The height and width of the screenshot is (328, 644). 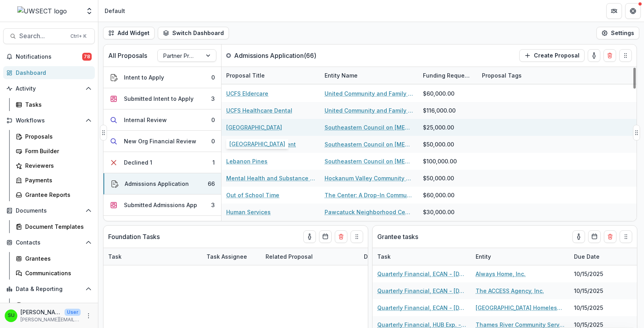 I want to click on a: Human Services, so click(x=249, y=212).